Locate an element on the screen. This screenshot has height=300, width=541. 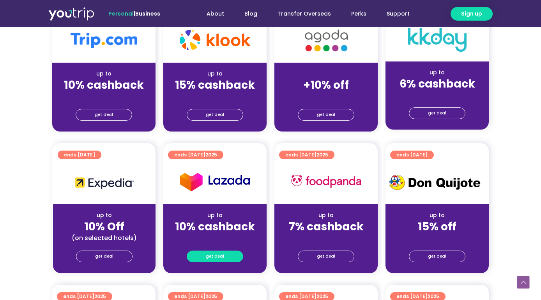
a: Business is located at coordinates (148, 14).